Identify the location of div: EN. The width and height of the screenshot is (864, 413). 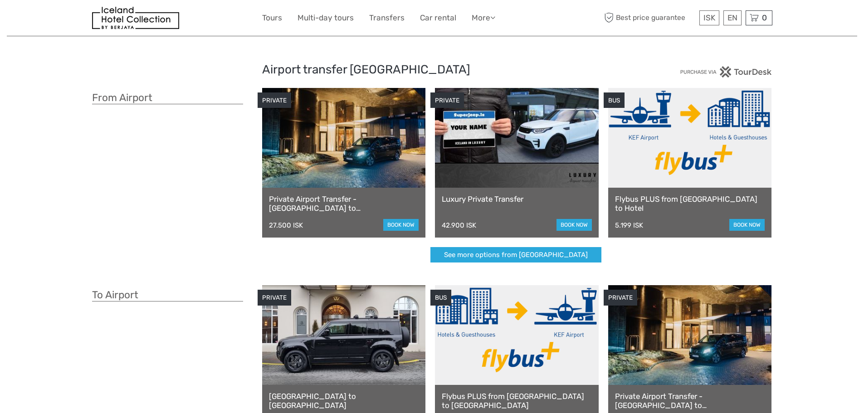
(733, 18).